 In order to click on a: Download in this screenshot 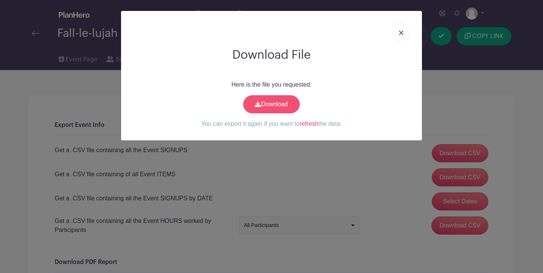, I will do `click(272, 104)`.